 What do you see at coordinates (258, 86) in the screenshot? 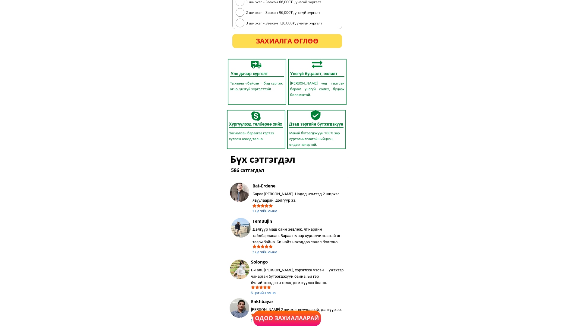
I see `div: Та хаана ч байсан — бид хүргэж өгнө, үнэгүй хүргэлттэй!` at bounding box center [258, 86].